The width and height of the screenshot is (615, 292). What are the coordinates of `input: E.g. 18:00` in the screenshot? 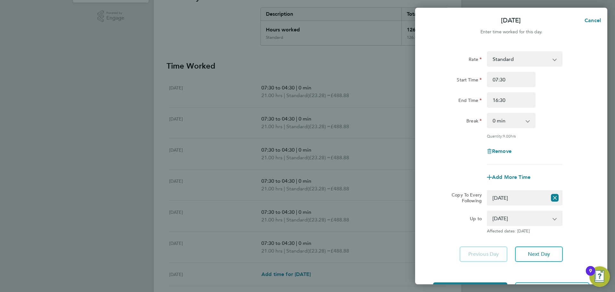 It's located at (511, 100).